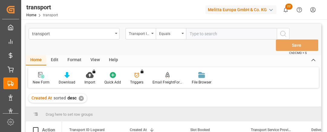 The width and height of the screenshot is (327, 132). I want to click on button: search button, so click(283, 34).